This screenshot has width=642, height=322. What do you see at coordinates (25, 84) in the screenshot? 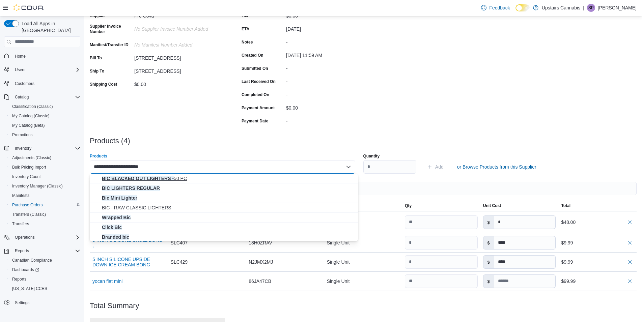
I see `a: Customers` at bounding box center [25, 84].